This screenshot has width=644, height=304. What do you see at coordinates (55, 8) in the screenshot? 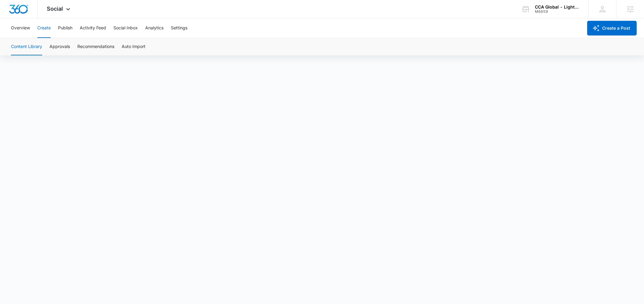
I see `span: Social` at bounding box center [55, 8].